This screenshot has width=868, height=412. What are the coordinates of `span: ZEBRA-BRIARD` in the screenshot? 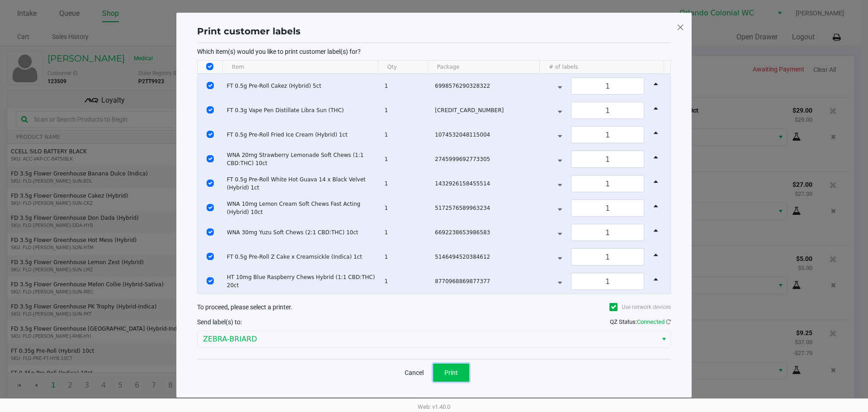 It's located at (427, 339).